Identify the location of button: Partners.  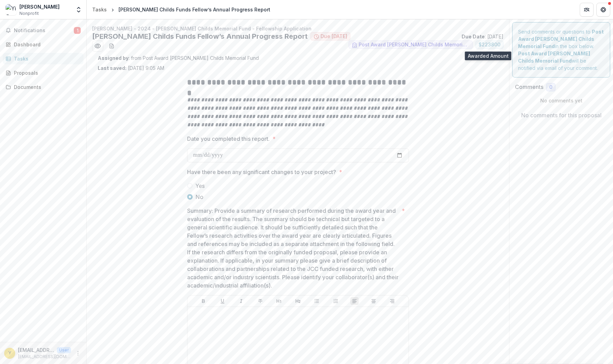
(587, 10).